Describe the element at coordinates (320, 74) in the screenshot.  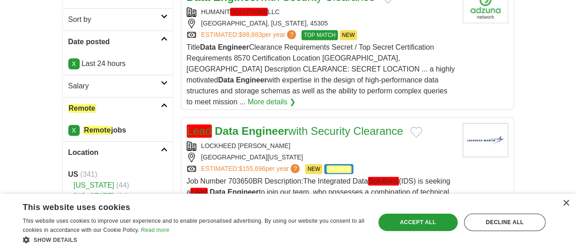
I see `span: Title Clearance Requirements Secret / Top Secret Certification Requirements 8570 Certification Lo...` at that location.